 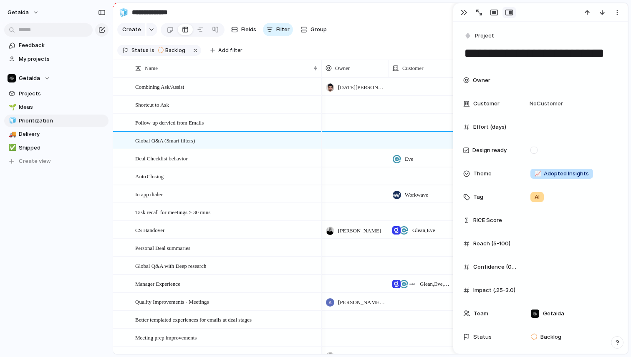 What do you see at coordinates (161, 158) in the screenshot?
I see `span: Deal Checklist behavior` at bounding box center [161, 158].